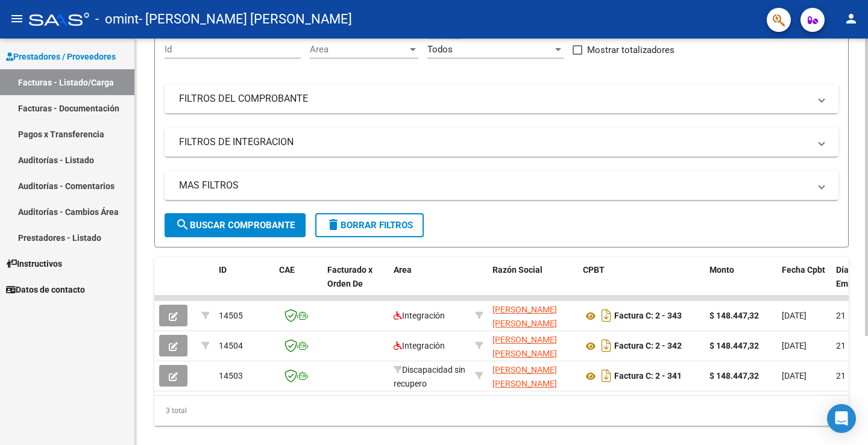  I want to click on span: Mostrar totalizadores, so click(630, 50).